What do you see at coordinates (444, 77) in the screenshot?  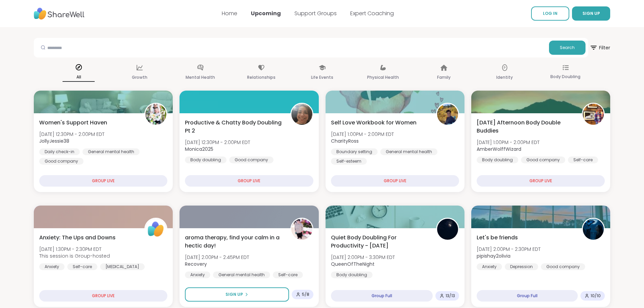 I see `p: Family` at bounding box center [444, 77].